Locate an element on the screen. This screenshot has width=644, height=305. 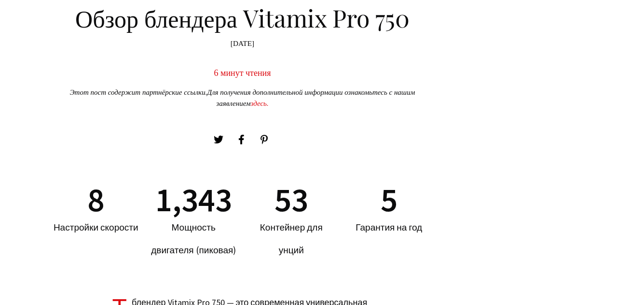
ya-tr-span: минут чтения is located at coordinates (246, 73).